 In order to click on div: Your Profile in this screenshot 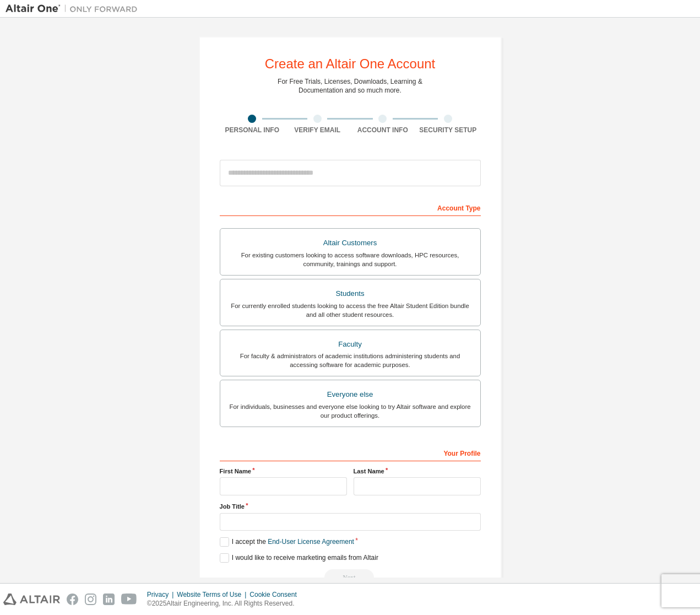, I will do `click(350, 452)`.